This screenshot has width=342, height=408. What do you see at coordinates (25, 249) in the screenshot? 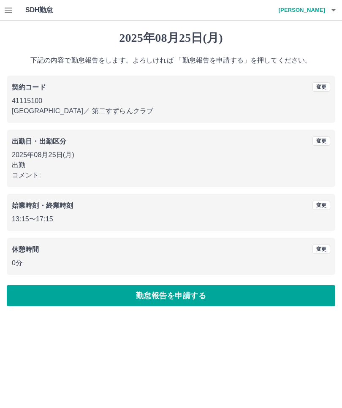
I see `b: 休憩時間` at bounding box center [25, 249].